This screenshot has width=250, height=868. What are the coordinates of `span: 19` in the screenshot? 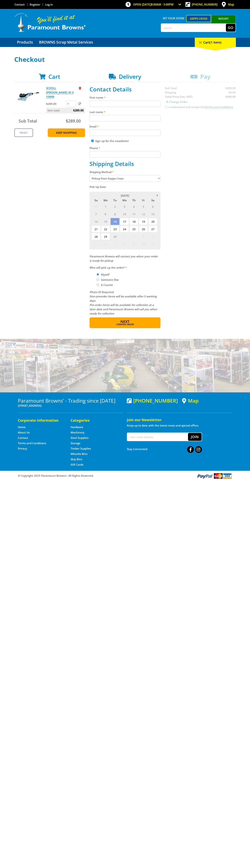 It's located at (143, 221).